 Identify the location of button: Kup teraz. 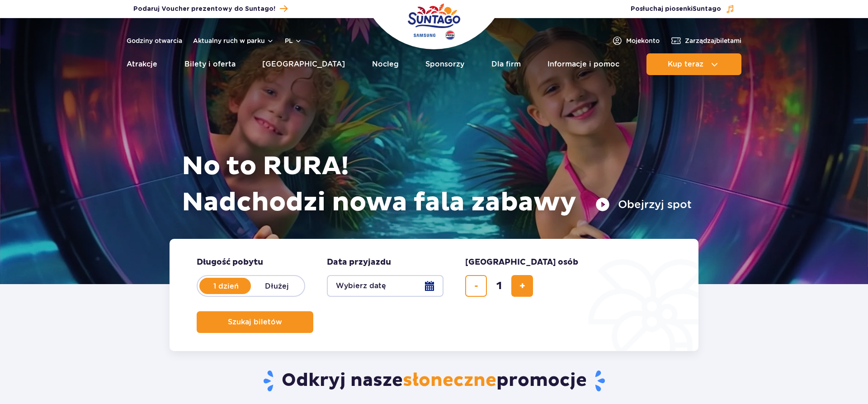
(694, 64).